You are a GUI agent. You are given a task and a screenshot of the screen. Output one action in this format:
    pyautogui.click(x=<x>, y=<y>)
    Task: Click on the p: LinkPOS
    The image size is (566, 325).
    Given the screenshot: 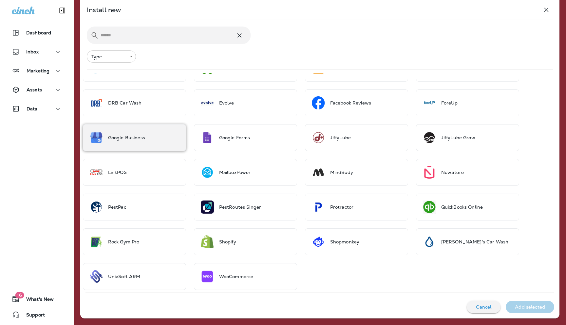 What is the action you would take?
    pyautogui.click(x=117, y=172)
    